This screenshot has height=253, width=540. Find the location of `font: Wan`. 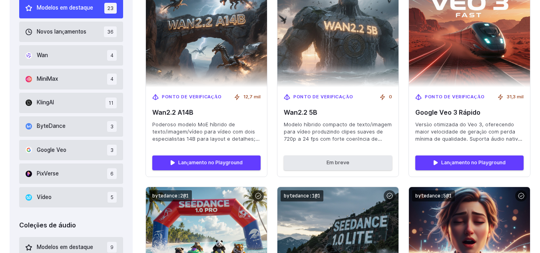

font: Wan is located at coordinates (42, 55).